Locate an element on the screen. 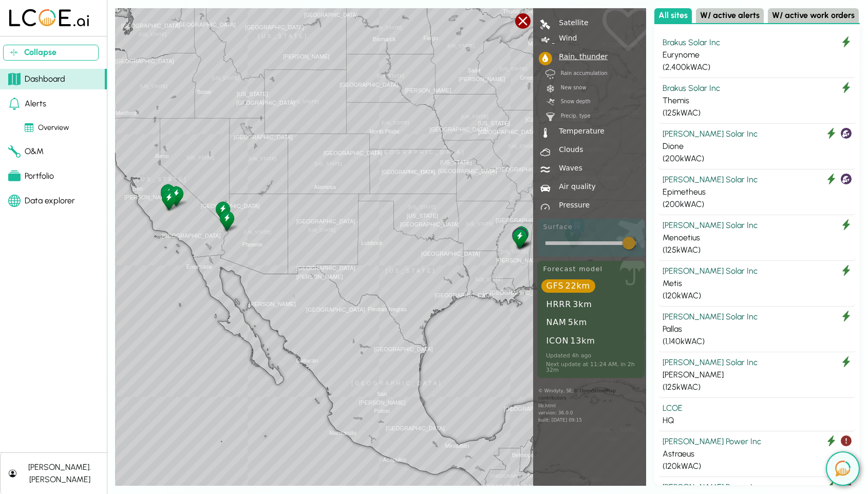 The image size is (868, 494). div: Satellite is located at coordinates (571, 23).